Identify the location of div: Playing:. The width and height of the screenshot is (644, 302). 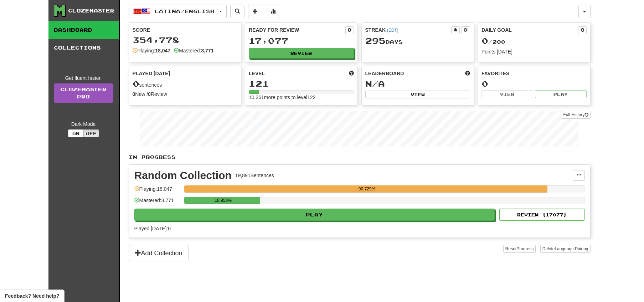
(152, 51).